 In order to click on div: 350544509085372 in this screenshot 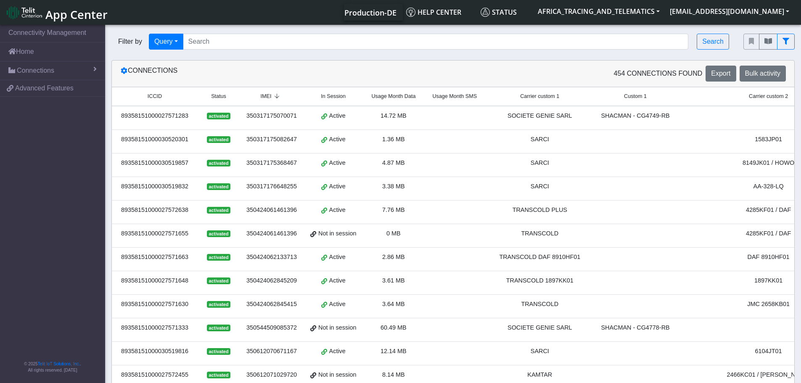, I will do `click(272, 328)`.